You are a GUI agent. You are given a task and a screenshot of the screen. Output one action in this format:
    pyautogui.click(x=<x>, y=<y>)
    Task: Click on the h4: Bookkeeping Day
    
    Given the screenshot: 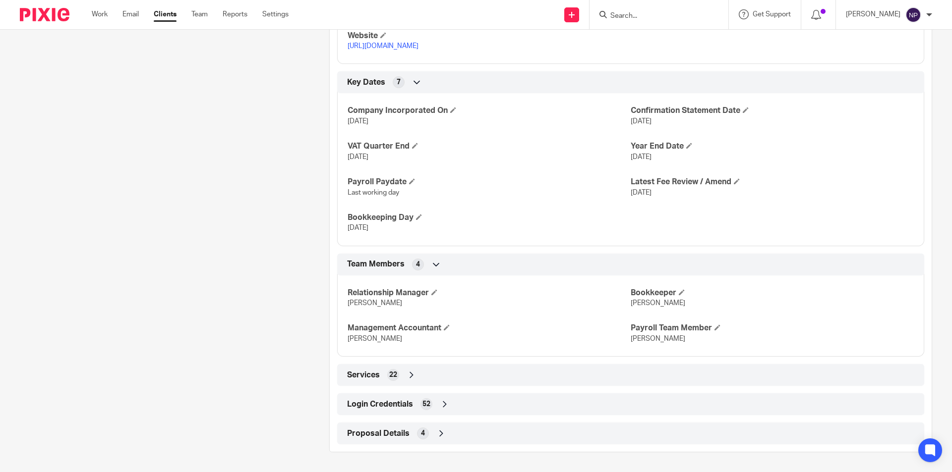 What is the action you would take?
    pyautogui.click(x=489, y=218)
    